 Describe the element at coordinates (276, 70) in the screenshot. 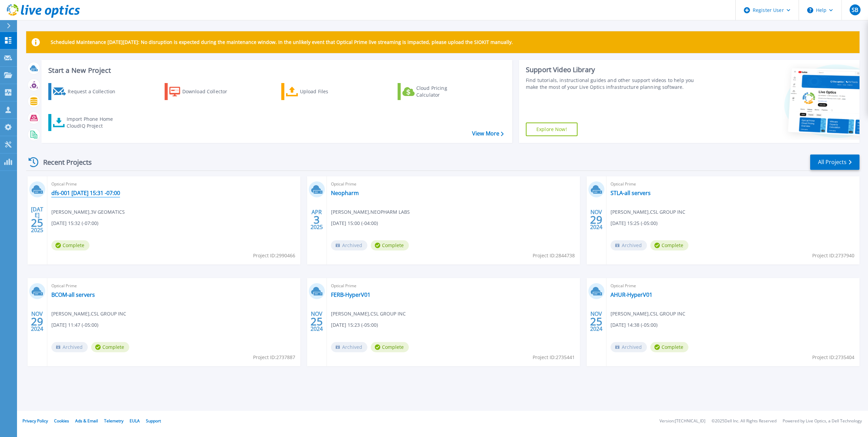

I see `h3: Start a New Project` at that location.